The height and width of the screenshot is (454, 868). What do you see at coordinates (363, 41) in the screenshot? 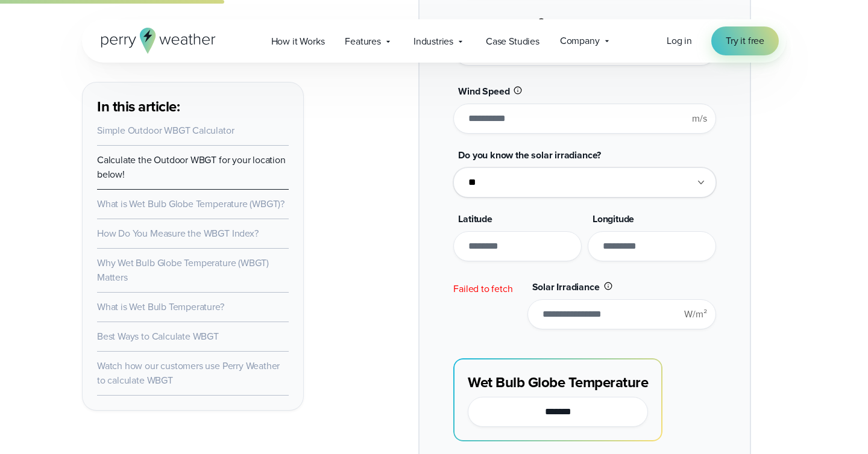
I see `span: Features` at bounding box center [363, 41].